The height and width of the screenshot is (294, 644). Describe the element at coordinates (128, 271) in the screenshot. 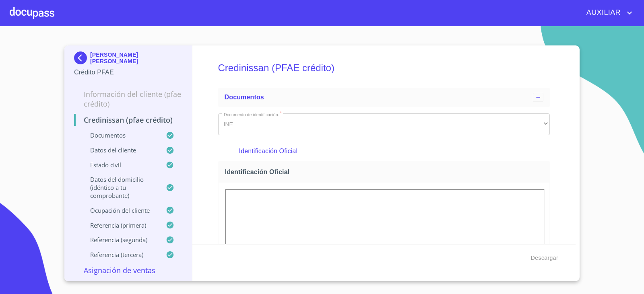

I see `p: Asignación de Ventas` at that location.